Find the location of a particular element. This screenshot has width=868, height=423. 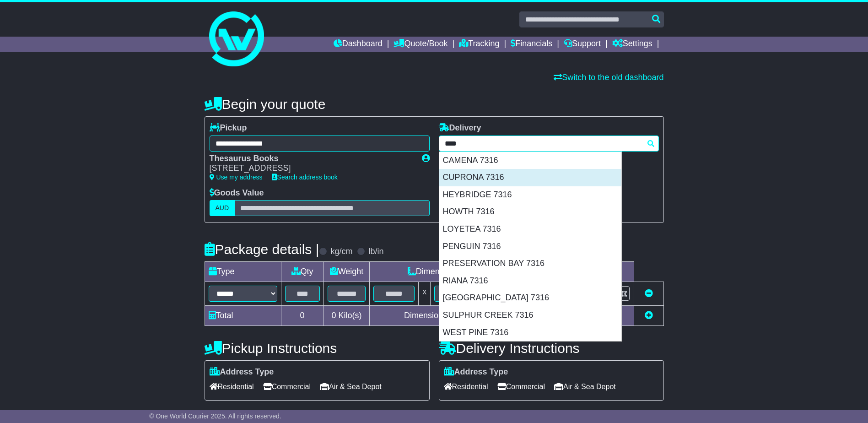

td: Weight is located at coordinates (346, 272).